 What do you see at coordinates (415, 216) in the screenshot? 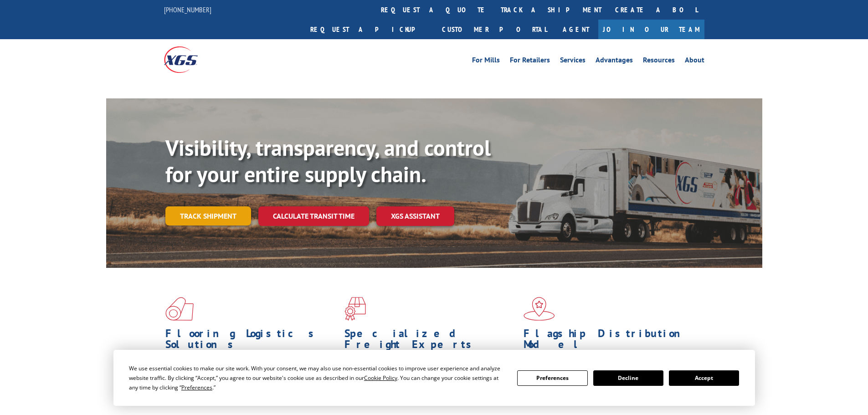
I see `a: XGS ASSISTANT` at bounding box center [415, 216].